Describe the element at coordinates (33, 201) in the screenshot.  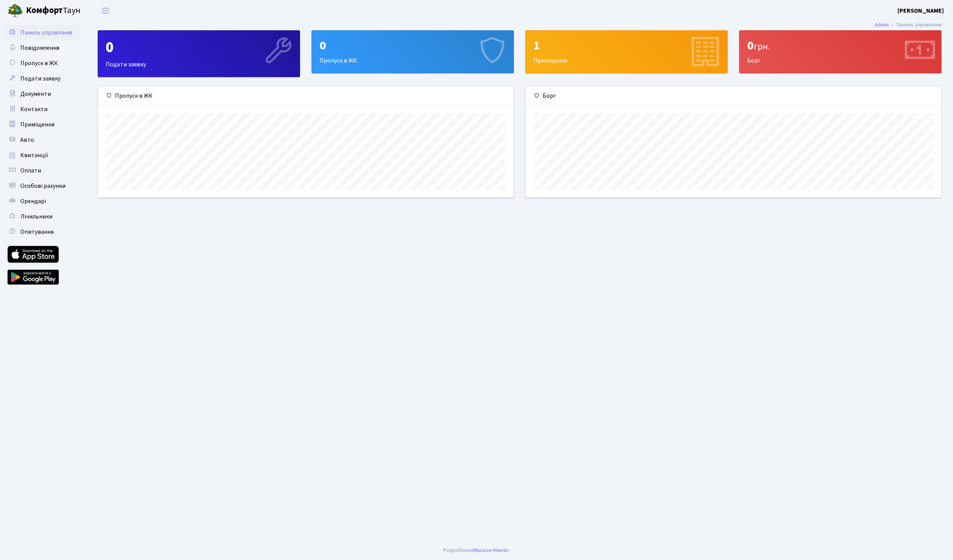
I see `span: Орендарі` at that location.